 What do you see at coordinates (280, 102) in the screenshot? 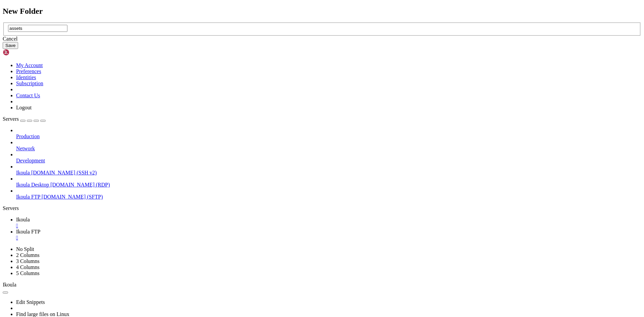
I see `x-row: db_adv=# CREATE TABLE Trial (` at bounding box center [280, 102].